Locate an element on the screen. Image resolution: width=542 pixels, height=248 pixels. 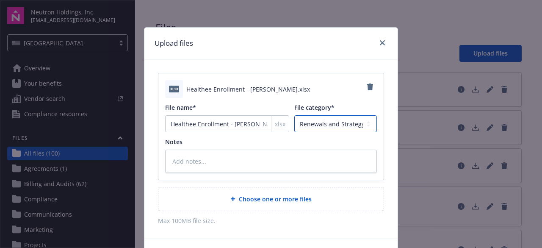
span: Max 100MB file size. is located at coordinates (271, 220).